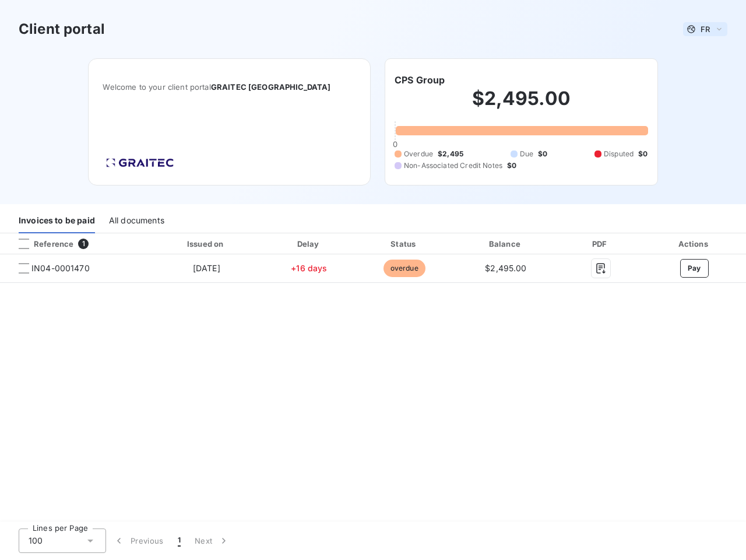  What do you see at coordinates (506, 244) in the screenshot?
I see `div: Balance` at bounding box center [506, 244].